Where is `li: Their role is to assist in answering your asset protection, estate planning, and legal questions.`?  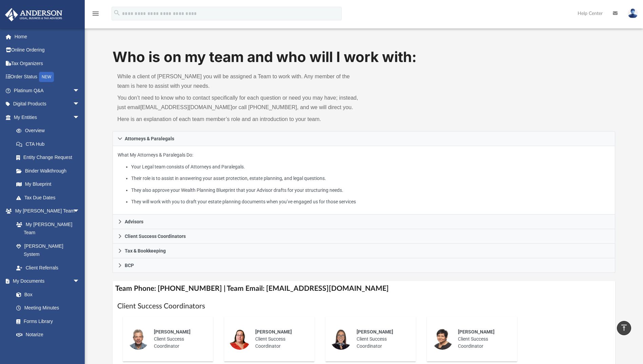 li: Their role is to assist in answering your asset protection, estate planning, and legal questions. is located at coordinates (371, 178).